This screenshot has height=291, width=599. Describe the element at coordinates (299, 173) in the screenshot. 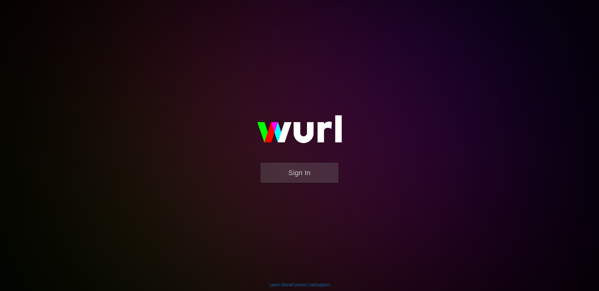

I see `button: Sign In` at that location.